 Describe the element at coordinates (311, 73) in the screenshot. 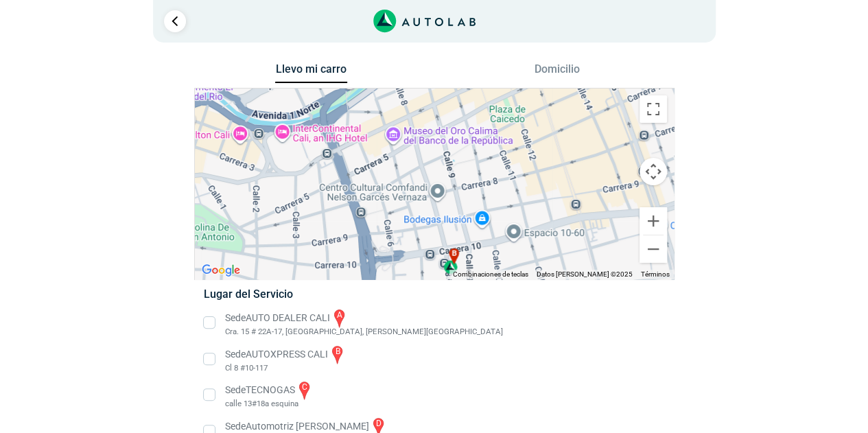

I see `button: Llevo mi carro` at that location.